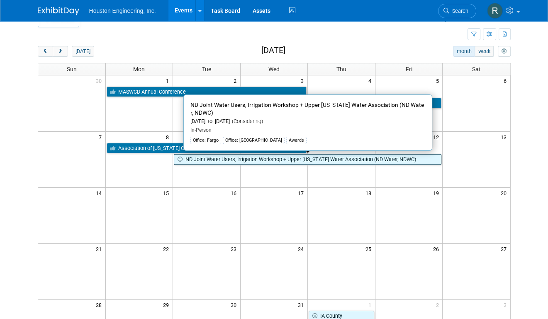  What do you see at coordinates (246, 121) in the screenshot?
I see `span: (Considering)` at bounding box center [246, 121].